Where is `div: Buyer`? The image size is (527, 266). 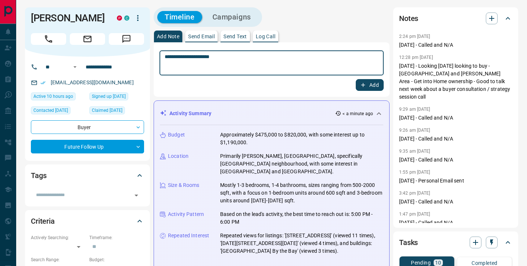
div: Buyer is located at coordinates (88, 127).